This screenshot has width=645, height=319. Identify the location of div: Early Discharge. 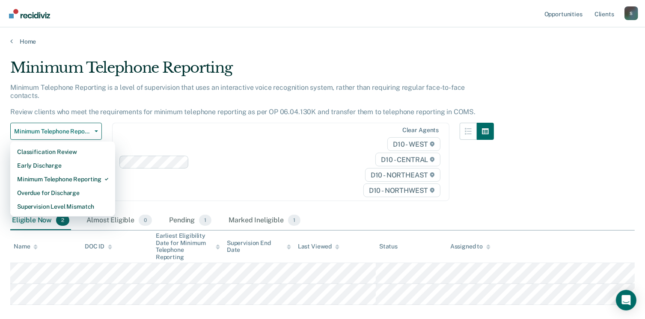
(63, 166).